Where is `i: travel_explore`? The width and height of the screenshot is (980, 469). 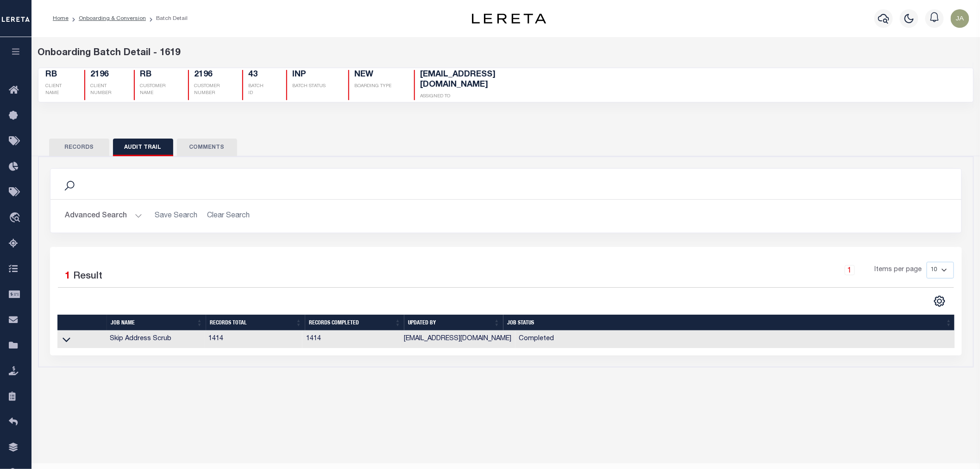
i: travel_explore is located at coordinates (16, 219).